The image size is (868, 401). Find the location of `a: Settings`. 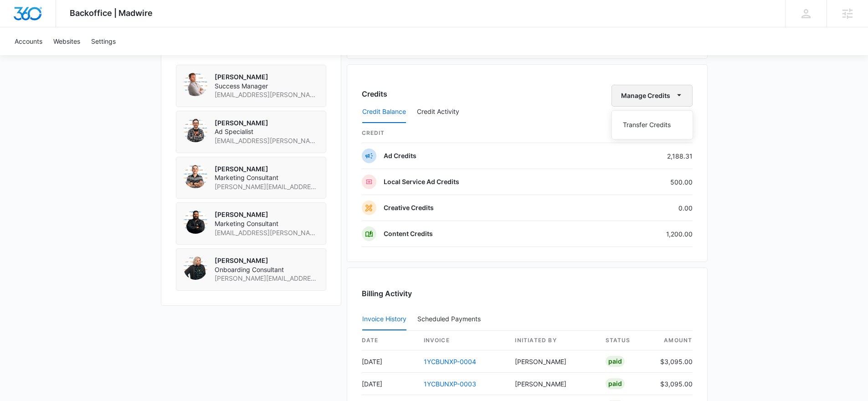

a: Settings is located at coordinates (103, 41).